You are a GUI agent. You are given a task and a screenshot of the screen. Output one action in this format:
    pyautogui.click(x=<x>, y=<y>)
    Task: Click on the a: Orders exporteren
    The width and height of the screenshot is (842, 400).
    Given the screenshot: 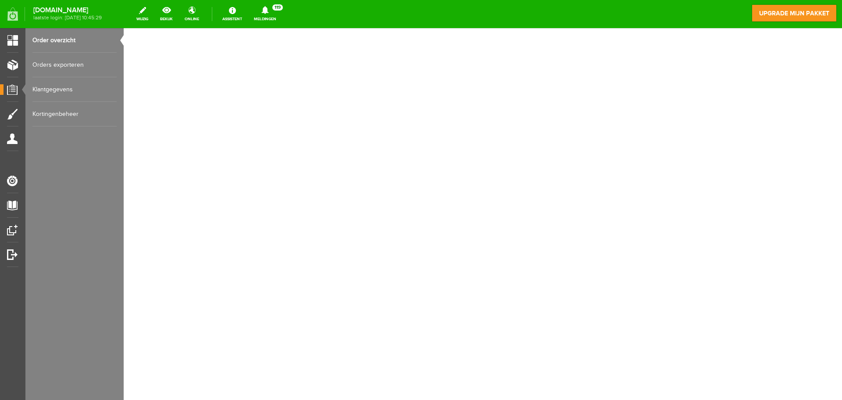 What is the action you would take?
    pyautogui.click(x=75, y=65)
    